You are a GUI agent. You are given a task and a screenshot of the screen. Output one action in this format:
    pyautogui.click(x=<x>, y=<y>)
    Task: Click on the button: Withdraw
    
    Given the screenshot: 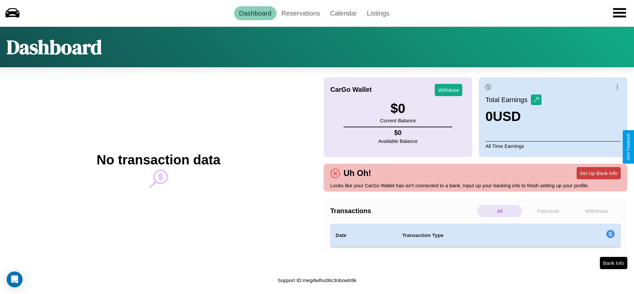 What is the action you would take?
    pyautogui.click(x=449, y=90)
    